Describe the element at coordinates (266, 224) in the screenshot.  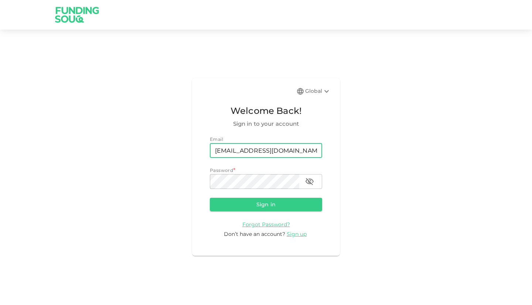
I see `span: Forgot Password?` at that location.